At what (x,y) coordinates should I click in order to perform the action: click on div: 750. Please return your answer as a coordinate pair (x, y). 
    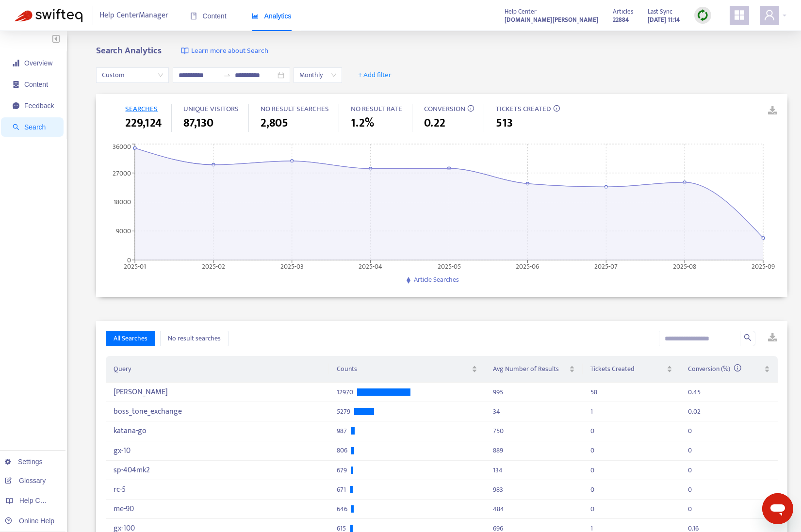
    Looking at the image, I should click on (498, 431).